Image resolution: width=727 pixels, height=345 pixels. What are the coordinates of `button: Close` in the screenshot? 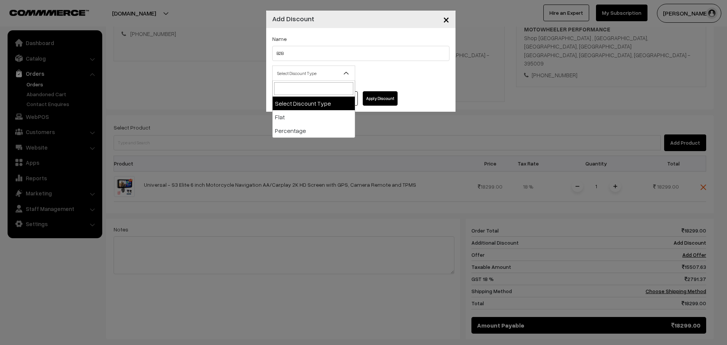 It's located at (446, 19).